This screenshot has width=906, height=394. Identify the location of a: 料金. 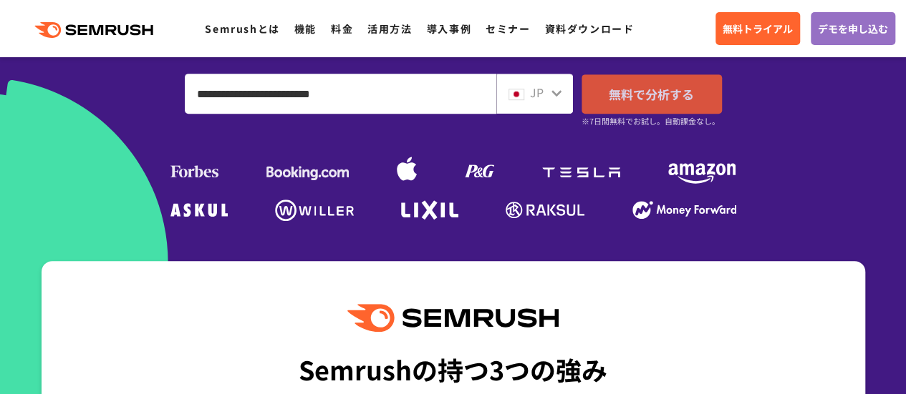
(341, 29).